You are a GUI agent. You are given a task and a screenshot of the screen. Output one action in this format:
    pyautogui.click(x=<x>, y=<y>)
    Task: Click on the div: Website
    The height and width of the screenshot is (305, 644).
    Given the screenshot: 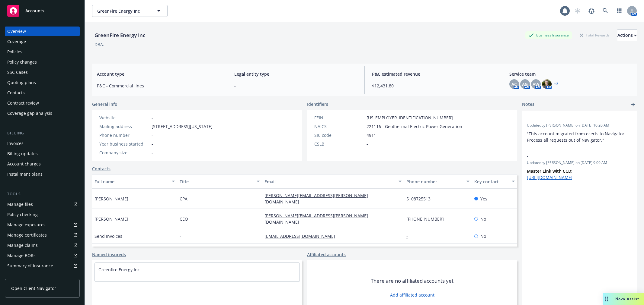 What is the action you would take?
    pyautogui.click(x=124, y=118)
    